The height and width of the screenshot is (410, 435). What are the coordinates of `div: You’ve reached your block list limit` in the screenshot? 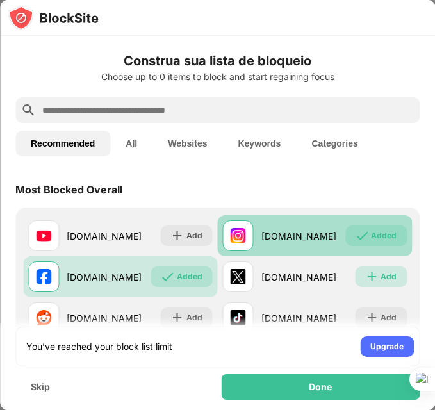 It's located at (99, 347).